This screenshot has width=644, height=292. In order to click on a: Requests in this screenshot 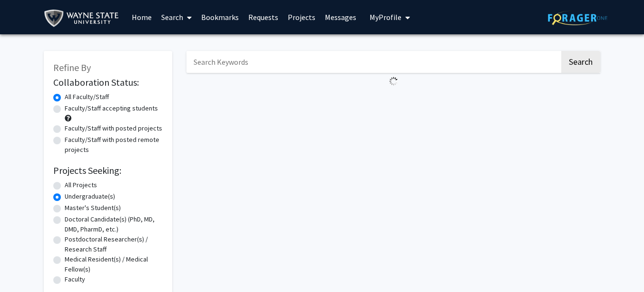, I will do `click(263, 17)`.